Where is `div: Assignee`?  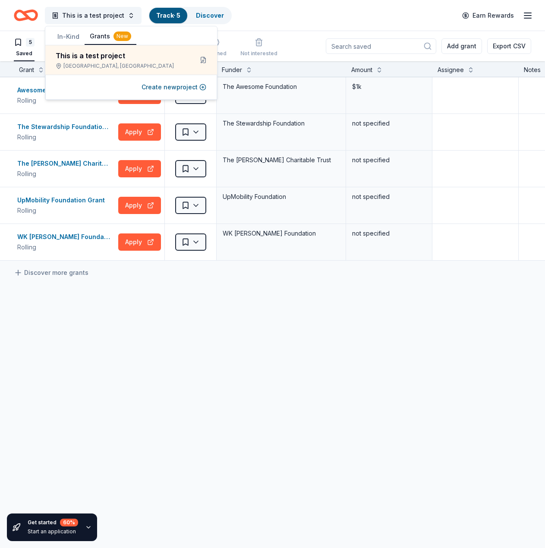
div: Assignee is located at coordinates (451, 70).